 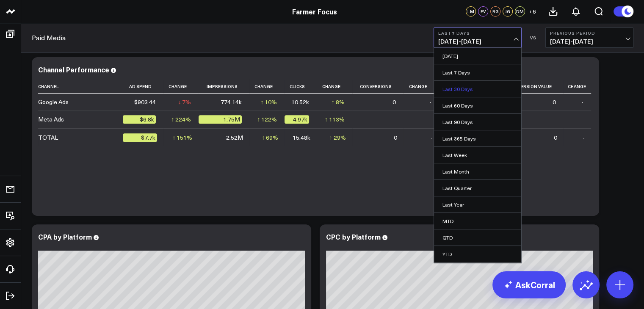 I want to click on div: 4.97k, so click(x=297, y=120).